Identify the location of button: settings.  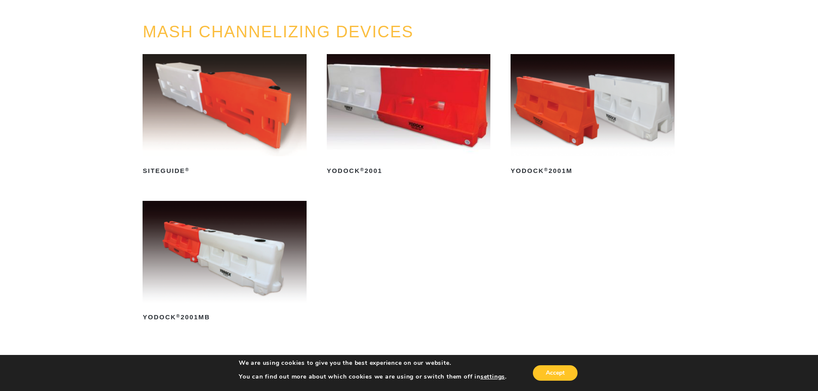
(493, 377).